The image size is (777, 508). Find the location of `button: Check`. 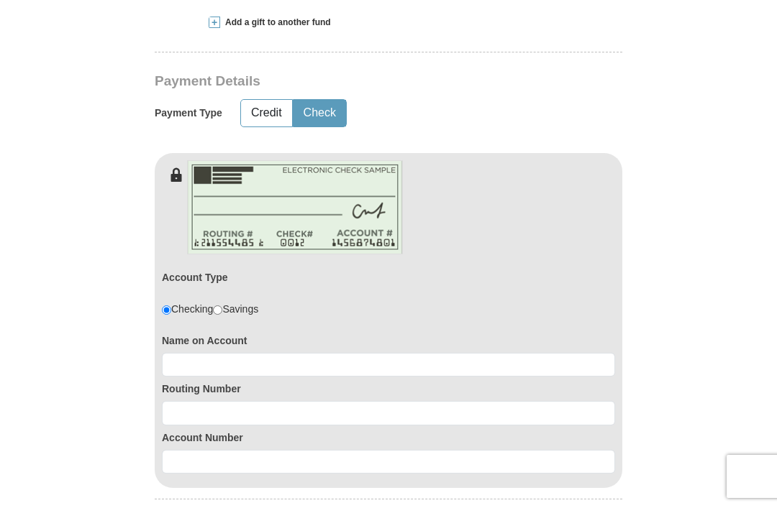

button: Check is located at coordinates (319, 113).